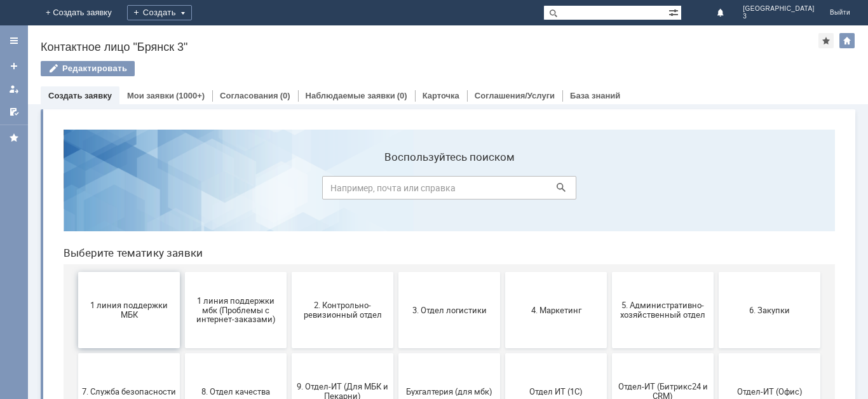  What do you see at coordinates (182, 272) in the screenshot?
I see `button: 8. Отдел качества` at bounding box center [182, 272].